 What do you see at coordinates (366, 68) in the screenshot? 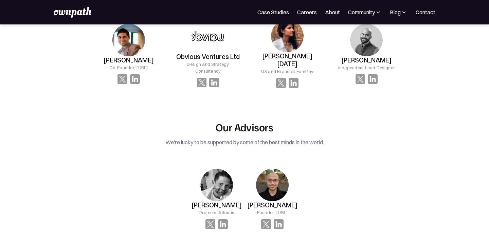
I see `div: Independent Lead Designer` at bounding box center [366, 68].